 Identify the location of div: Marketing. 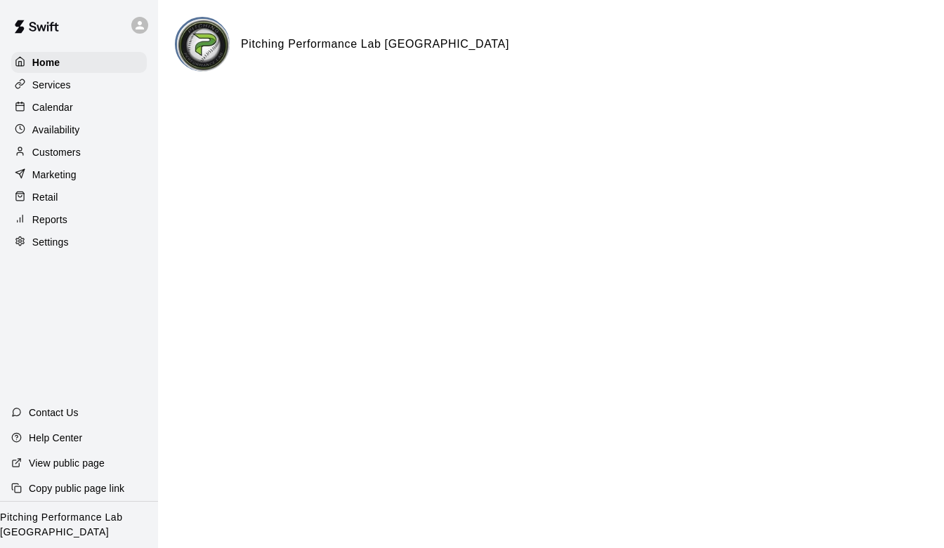
(79, 175).